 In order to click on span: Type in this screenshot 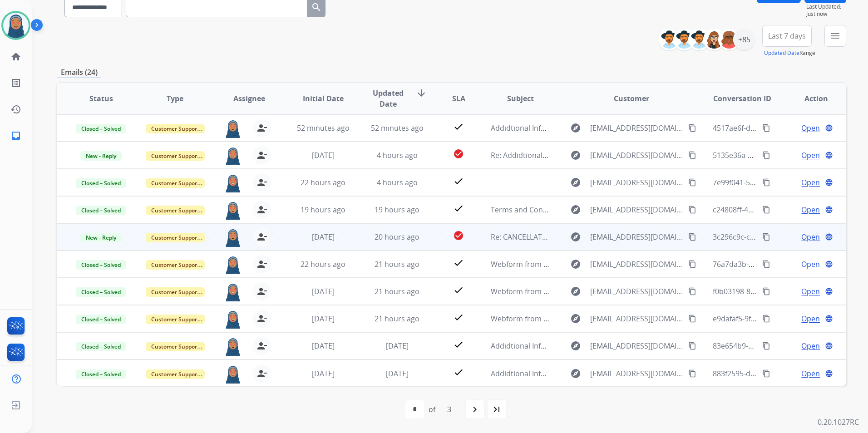, I will do `click(175, 98)`.